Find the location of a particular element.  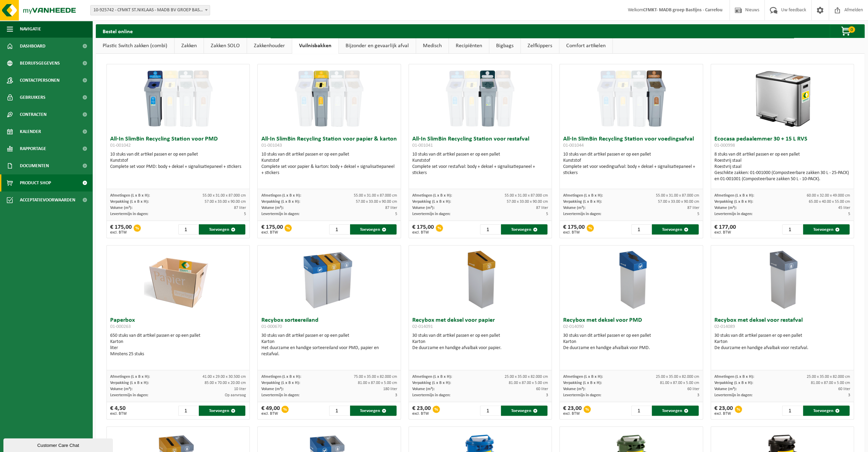

span: Contactpersonen is located at coordinates (40, 81).